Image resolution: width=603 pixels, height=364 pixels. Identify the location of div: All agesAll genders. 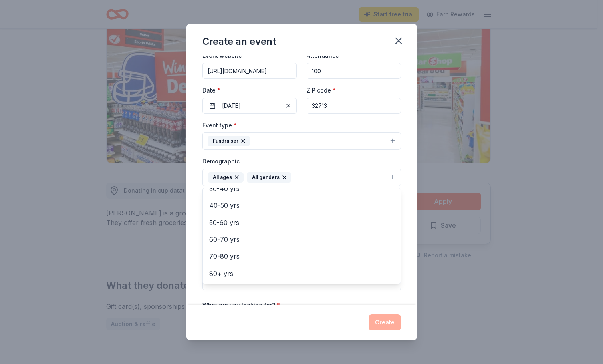
(302, 236).